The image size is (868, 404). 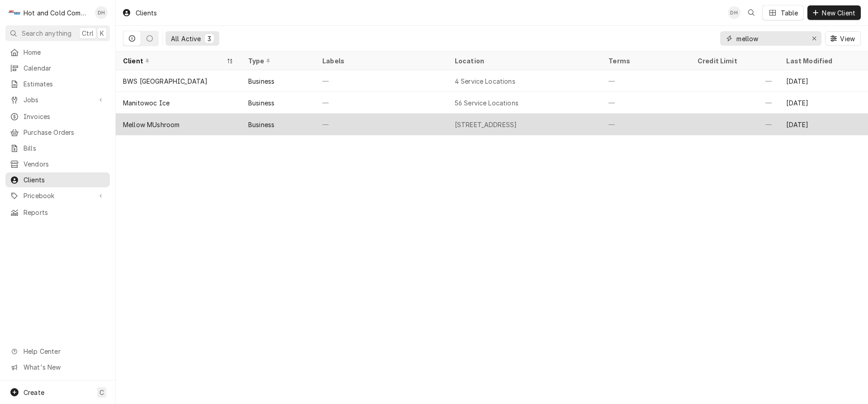 What do you see at coordinates (58, 33) in the screenshot?
I see `button: Search anythingCtrlK` at bounding box center [58, 33].